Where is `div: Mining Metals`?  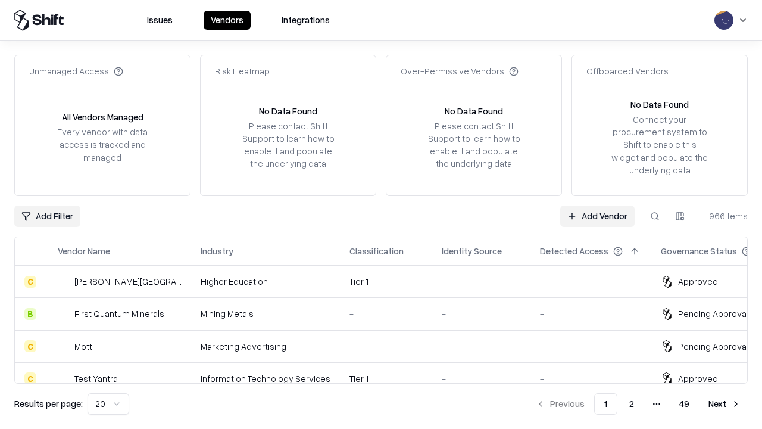
div: Mining Metals is located at coordinates (266, 313).